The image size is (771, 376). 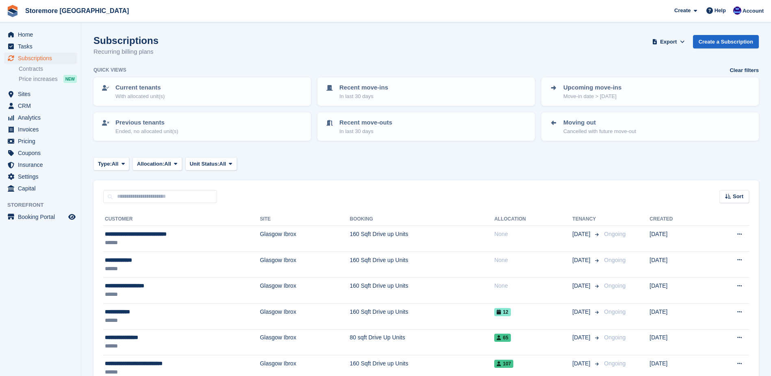 I want to click on a: Previous tenants Ended, no allocated unit(s), so click(x=202, y=126).